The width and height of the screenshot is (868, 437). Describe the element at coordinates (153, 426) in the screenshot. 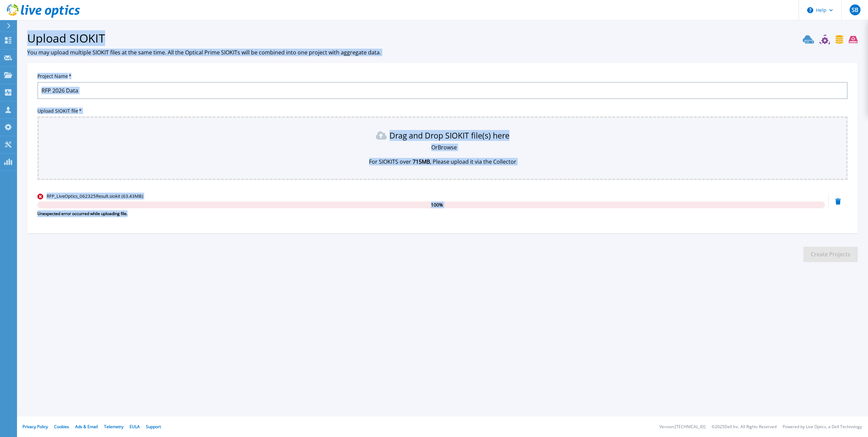

I see `a: Support` at that location.